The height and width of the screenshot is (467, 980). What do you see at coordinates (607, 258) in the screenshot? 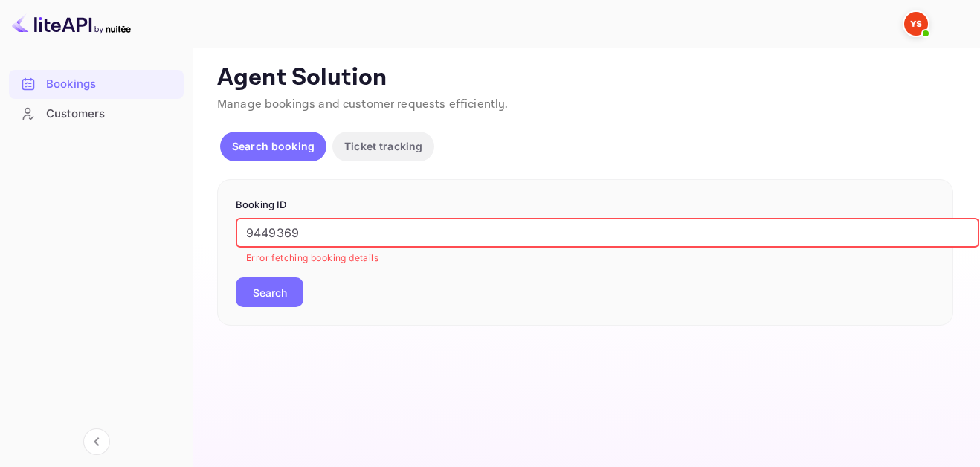
I see `p: Error fetching booking details` at bounding box center [607, 258].